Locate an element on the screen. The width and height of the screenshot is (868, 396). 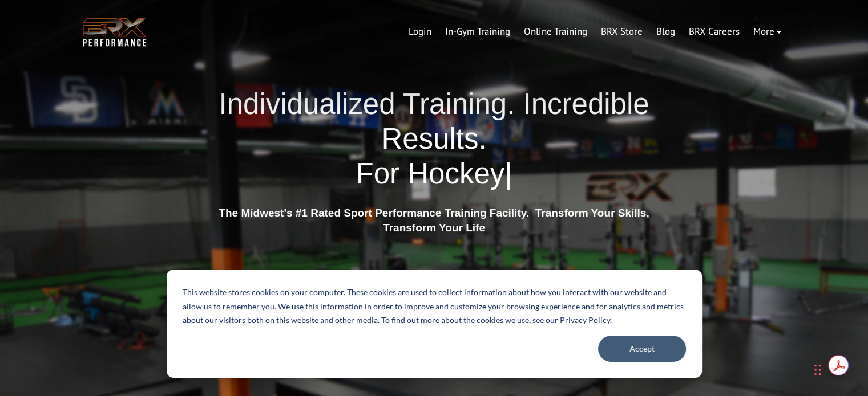
div: Navigation Menu is located at coordinates (594, 32).